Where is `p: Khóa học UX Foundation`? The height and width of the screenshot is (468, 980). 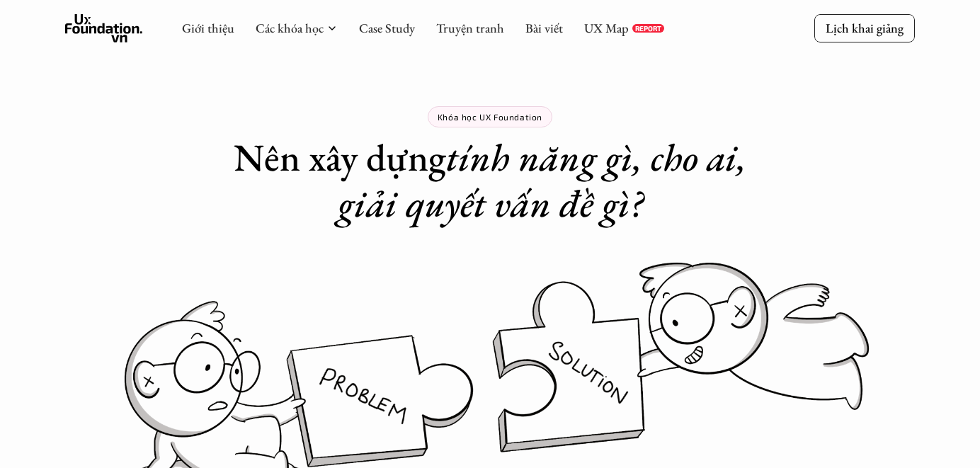
p: Khóa học UX Foundation is located at coordinates (490, 117).